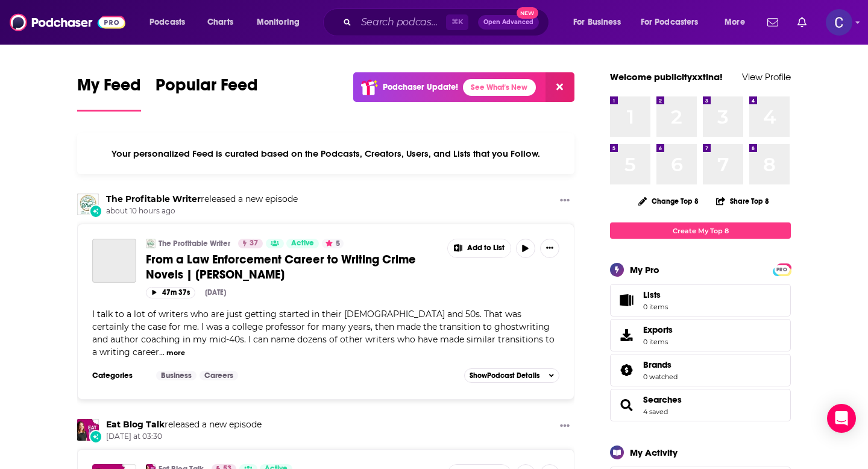  Describe the element at coordinates (207, 89) in the screenshot. I see `span: Popular Feed` at that location.